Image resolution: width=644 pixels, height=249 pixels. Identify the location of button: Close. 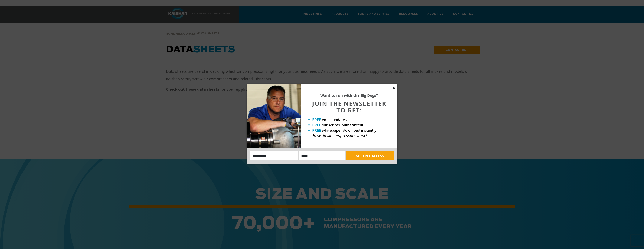
(394, 88).